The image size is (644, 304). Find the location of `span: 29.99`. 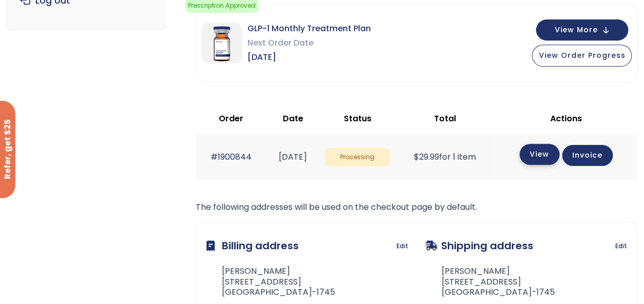

span: 29.99 is located at coordinates (426, 156).